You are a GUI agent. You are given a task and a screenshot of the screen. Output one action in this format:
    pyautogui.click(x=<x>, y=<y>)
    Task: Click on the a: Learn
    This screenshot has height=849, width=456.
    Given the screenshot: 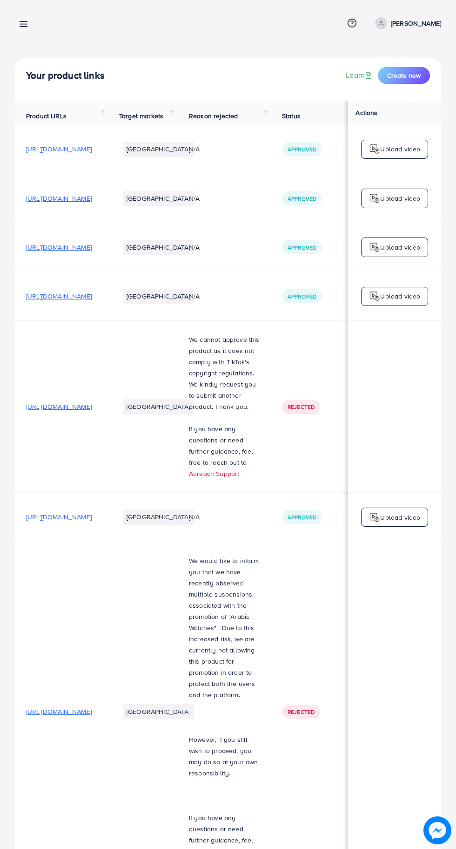 What is the action you would take?
    pyautogui.click(x=360, y=75)
    